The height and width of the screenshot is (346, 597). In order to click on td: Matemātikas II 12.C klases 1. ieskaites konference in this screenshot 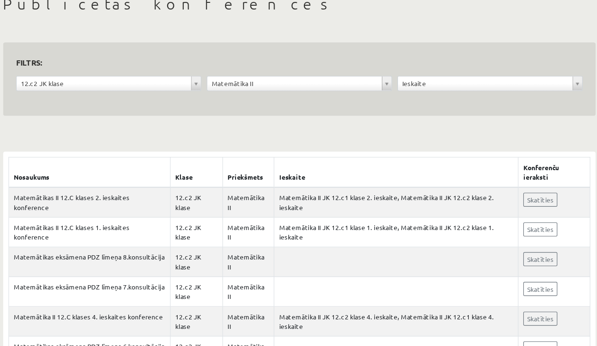, I will do `click(133, 245)`.